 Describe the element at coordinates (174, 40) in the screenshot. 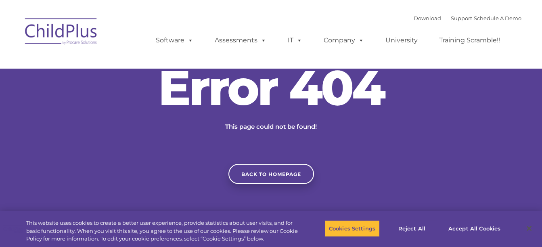

I see `a: Software` at that location.